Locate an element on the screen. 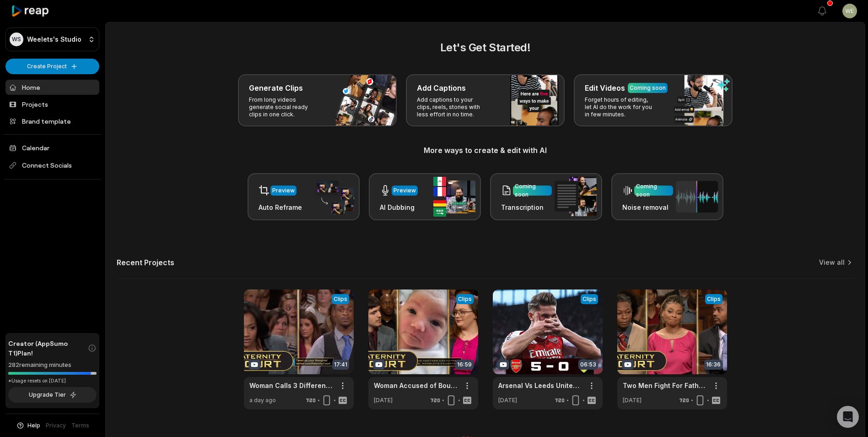 This screenshot has height=437, width=868. div: 282 remaining minutes is located at coordinates (52, 365).